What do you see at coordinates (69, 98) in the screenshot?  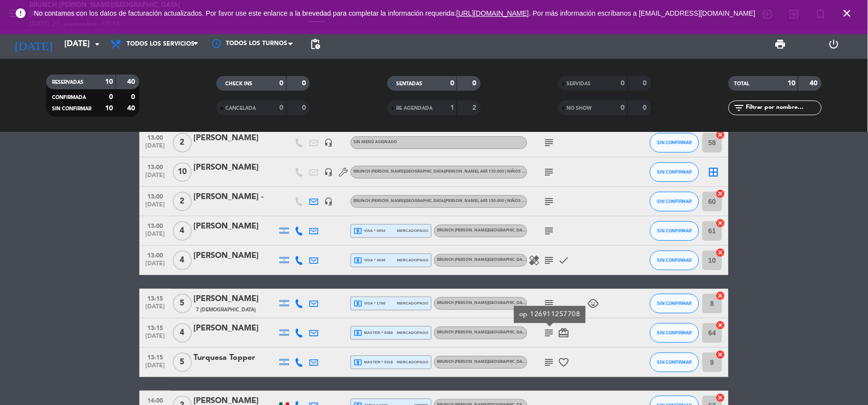 I see `span: CONFIRMADA` at bounding box center [69, 98].